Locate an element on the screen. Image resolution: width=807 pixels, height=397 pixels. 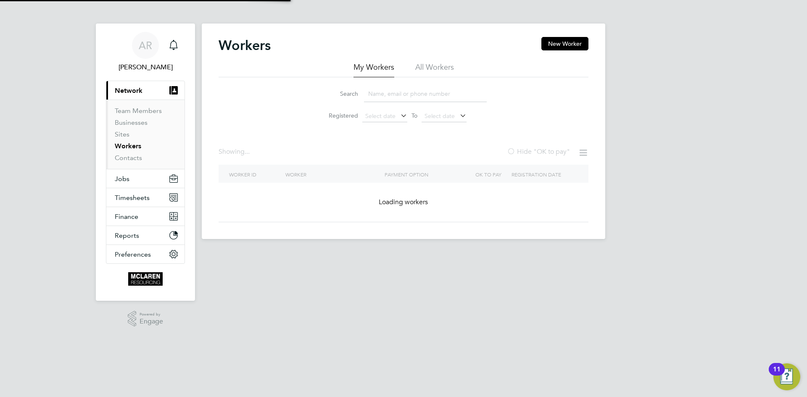
li: My Workers is located at coordinates (374, 70).